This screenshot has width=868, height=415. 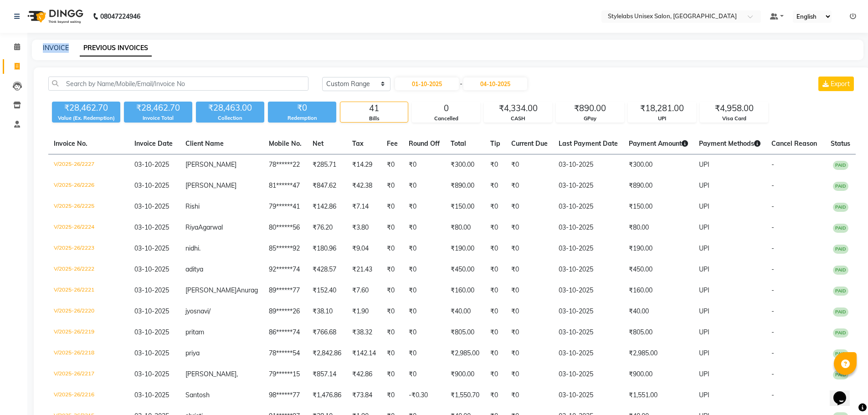 What do you see at coordinates (364, 270) in the screenshot?
I see `td: ₹21.43` at bounding box center [364, 270].